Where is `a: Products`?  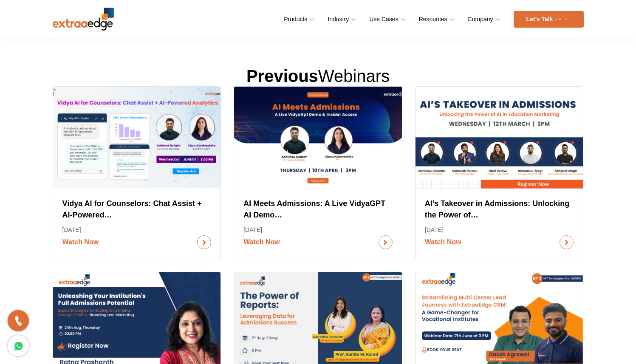
a: Products is located at coordinates (298, 19).